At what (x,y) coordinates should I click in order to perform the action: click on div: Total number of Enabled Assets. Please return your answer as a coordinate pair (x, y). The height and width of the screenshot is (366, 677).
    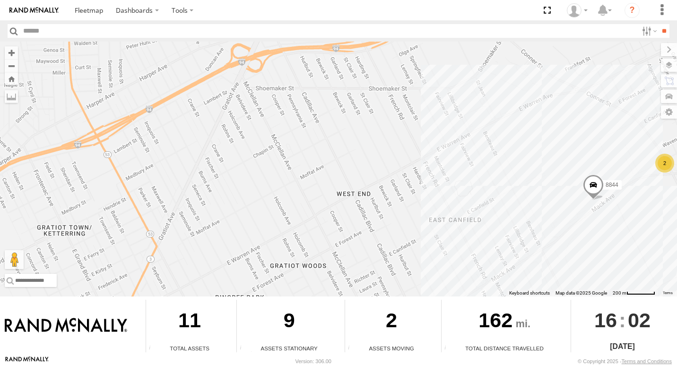
    Looking at the image, I should click on (153, 348).